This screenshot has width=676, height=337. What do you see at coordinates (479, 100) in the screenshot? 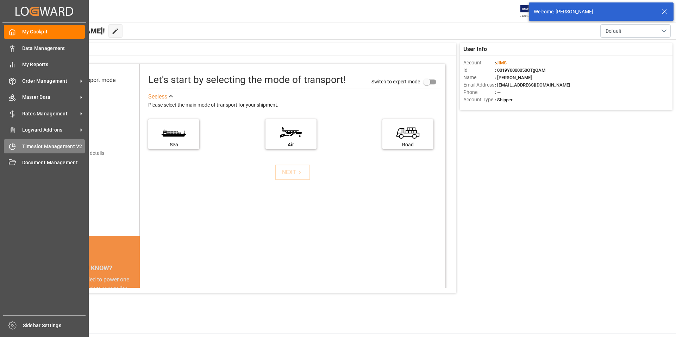
I see `span: Account Type` at bounding box center [479, 100].